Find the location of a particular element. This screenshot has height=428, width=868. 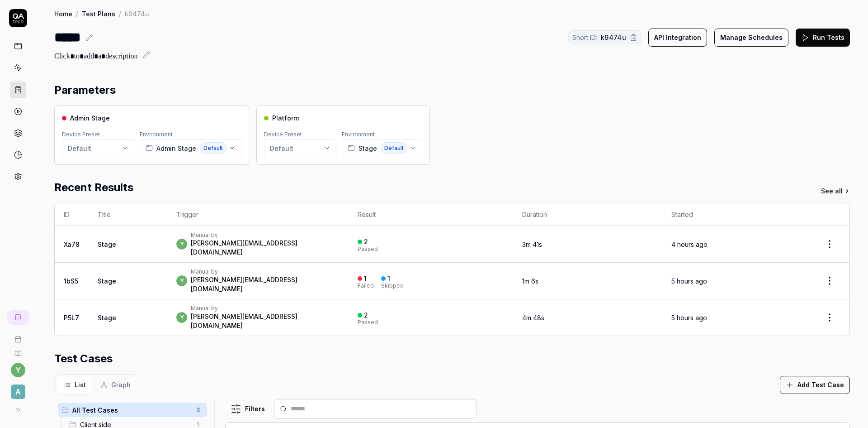

time: 3m 41s is located at coordinates (532, 244).